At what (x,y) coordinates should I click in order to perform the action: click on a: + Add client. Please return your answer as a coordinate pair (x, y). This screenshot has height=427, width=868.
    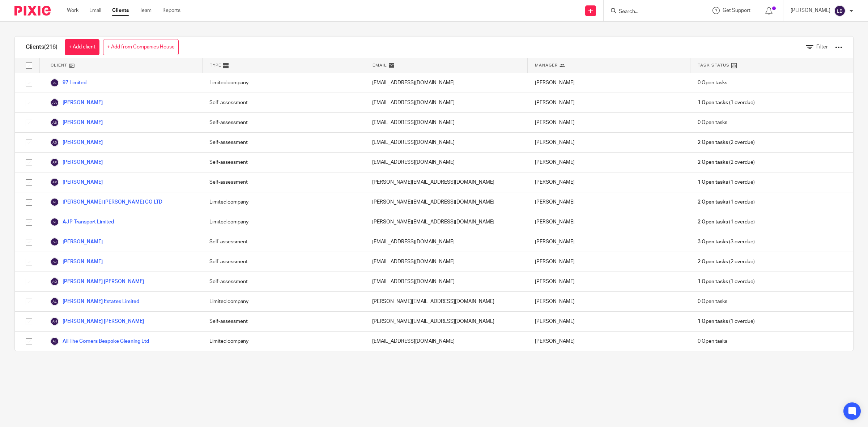
    Looking at the image, I should click on (82, 47).